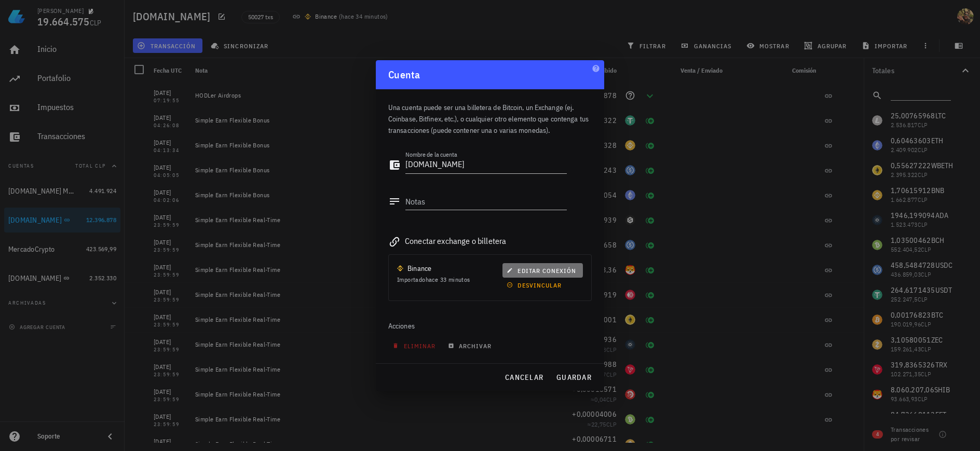 The height and width of the screenshot is (451, 980). I want to click on div: Binance, so click(419, 268).